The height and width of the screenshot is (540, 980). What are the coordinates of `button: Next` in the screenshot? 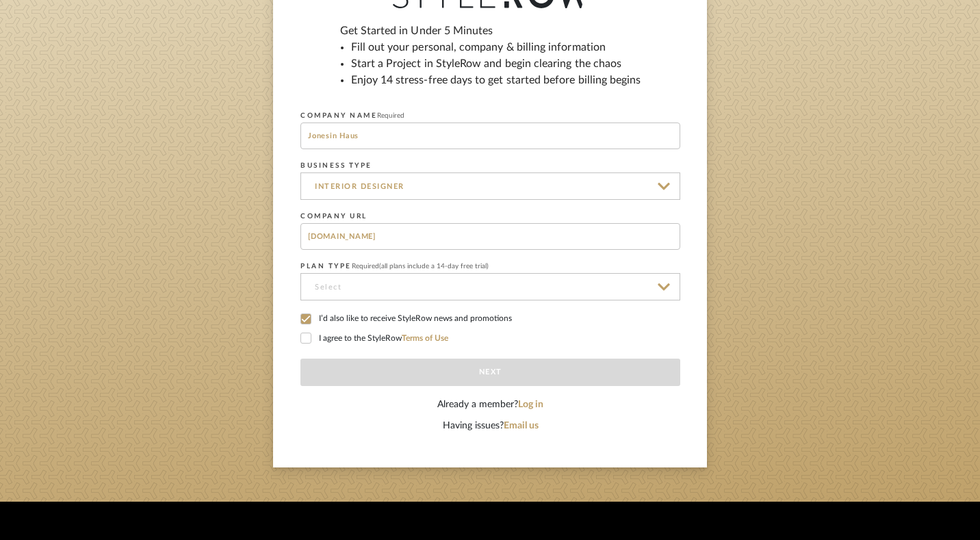 It's located at (490, 372).